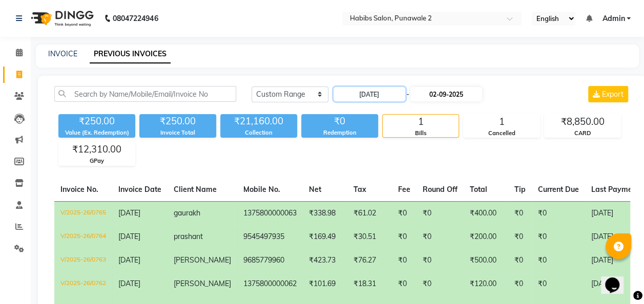 Image resolution: width=644 pixels, height=304 pixels. What do you see at coordinates (559, 190) in the screenshot?
I see `span: Current Due` at bounding box center [559, 190].